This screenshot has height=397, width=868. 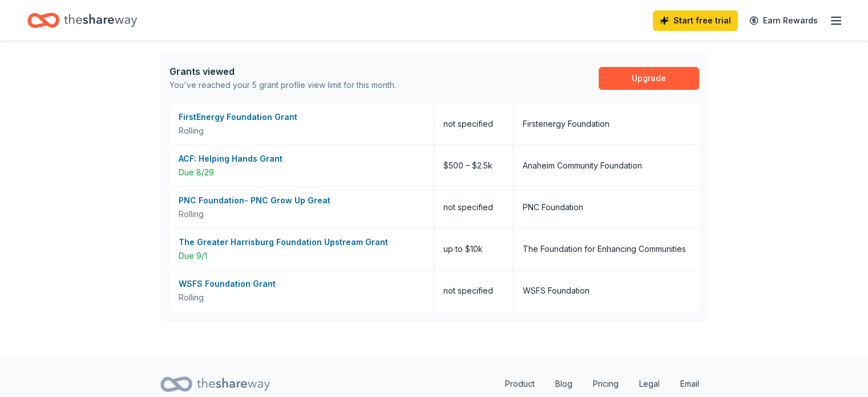 What do you see at coordinates (555, 291) in the screenshot?
I see `div: WSFS Foundation` at bounding box center [555, 291].